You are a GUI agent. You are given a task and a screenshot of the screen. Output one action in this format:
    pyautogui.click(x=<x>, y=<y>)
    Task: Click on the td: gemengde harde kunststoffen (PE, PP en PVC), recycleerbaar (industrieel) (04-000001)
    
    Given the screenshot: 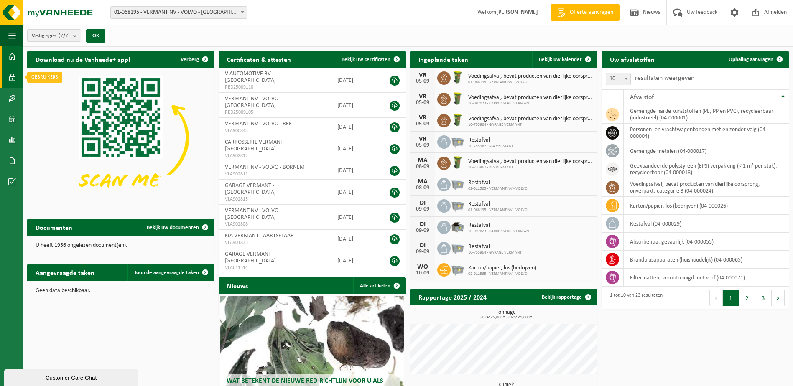 What is the action you would take?
    pyautogui.click(x=706, y=115)
    